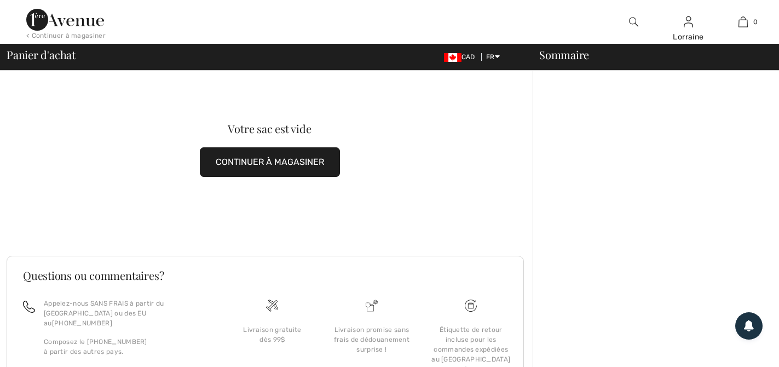 The height and width of the screenshot is (367, 779). Describe the element at coordinates (688, 22) in the screenshot. I see `img: Mes infos` at that location.